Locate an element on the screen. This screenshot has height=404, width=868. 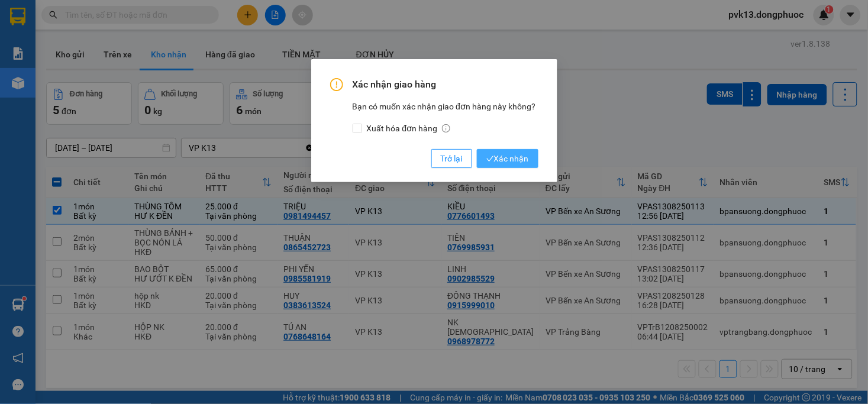
button: checkXác nhận is located at coordinates (507, 158).